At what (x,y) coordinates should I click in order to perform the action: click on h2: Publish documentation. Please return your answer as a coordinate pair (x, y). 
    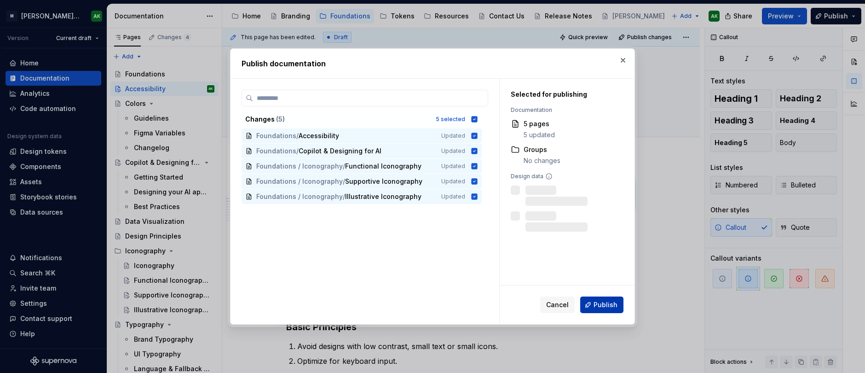
    Looking at the image, I should click on (432, 63).